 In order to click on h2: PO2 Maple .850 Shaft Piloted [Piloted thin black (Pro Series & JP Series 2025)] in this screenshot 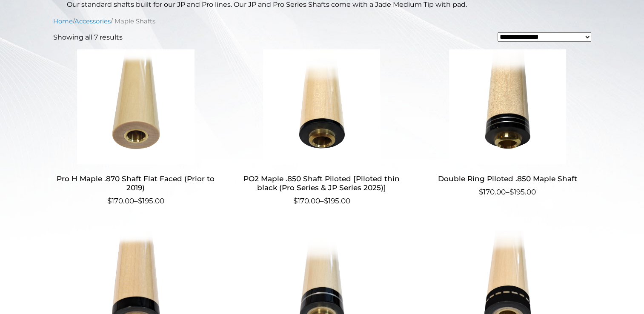, I will do `click(321, 184)`.